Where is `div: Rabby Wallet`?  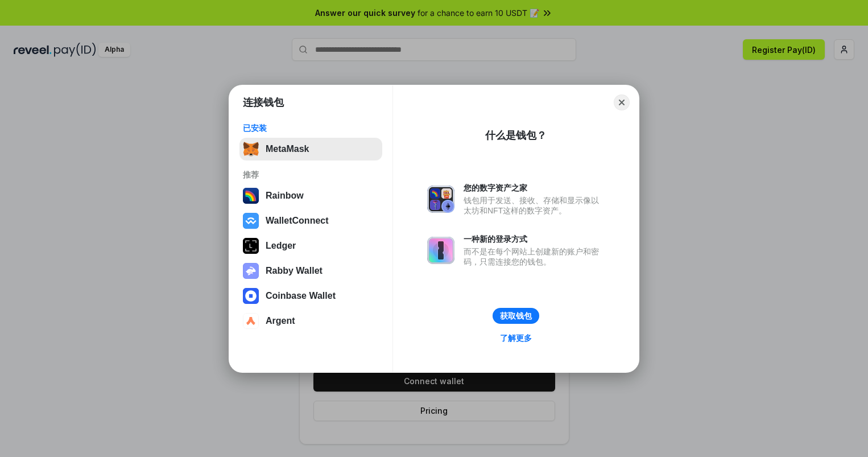 div: Rabby Wallet is located at coordinates (294, 270).